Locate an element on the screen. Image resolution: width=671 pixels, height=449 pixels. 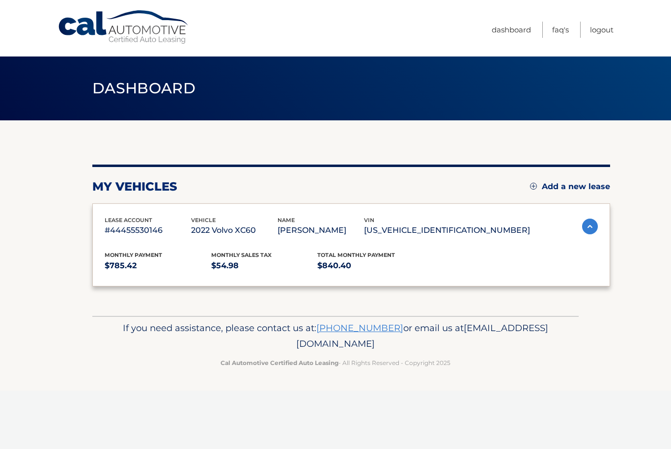
p: 2022 Volvo XC60 is located at coordinates (234, 230).